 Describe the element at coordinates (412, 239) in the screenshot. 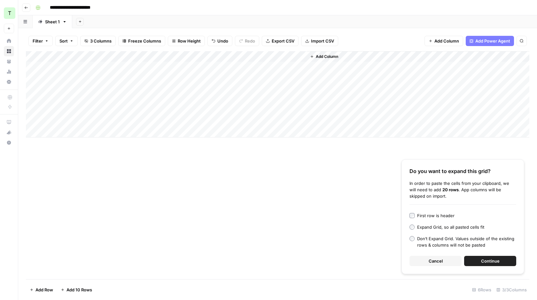

I see `input: Don’t Expand Grid. Values outside of the existing rows & columns will not be pasted` at that location.